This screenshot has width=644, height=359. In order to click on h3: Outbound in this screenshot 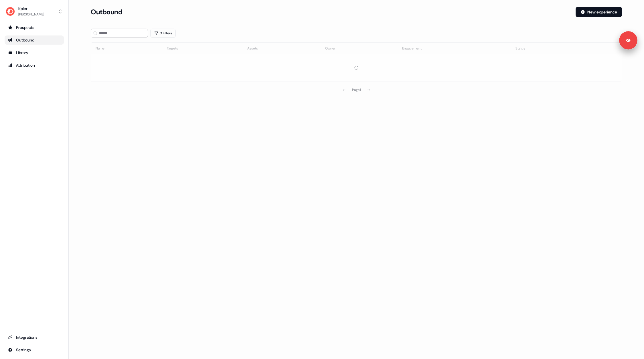, I will do `click(106, 12)`.